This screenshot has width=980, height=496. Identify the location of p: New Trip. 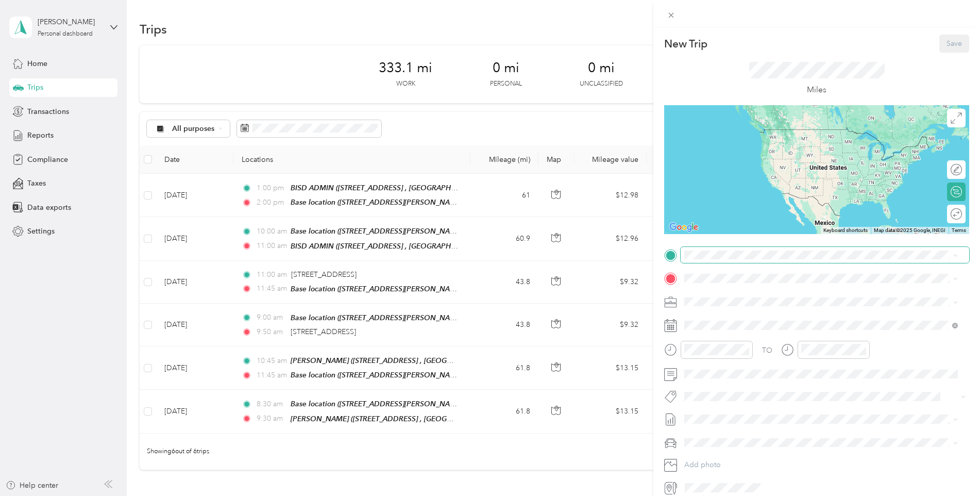
(686, 44).